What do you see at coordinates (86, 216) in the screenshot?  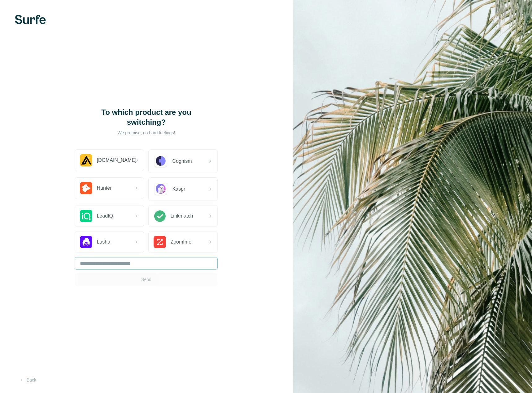 I see `img: LeadIQ Logo` at bounding box center [86, 216].